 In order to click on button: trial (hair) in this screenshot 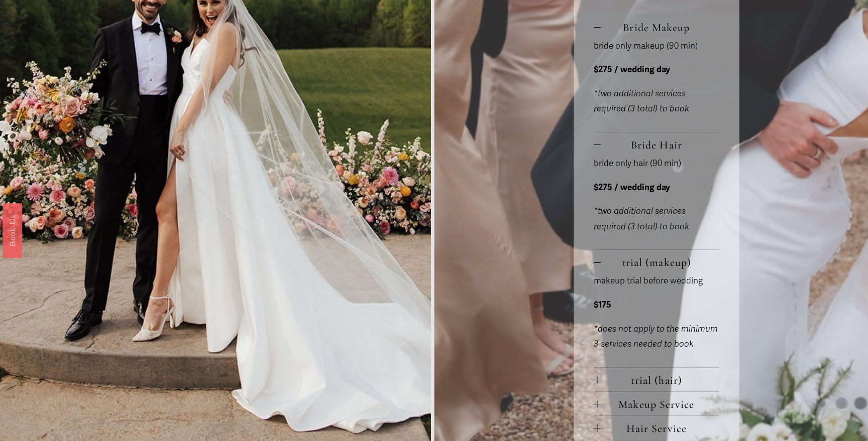, I will do `click(656, 380)`.